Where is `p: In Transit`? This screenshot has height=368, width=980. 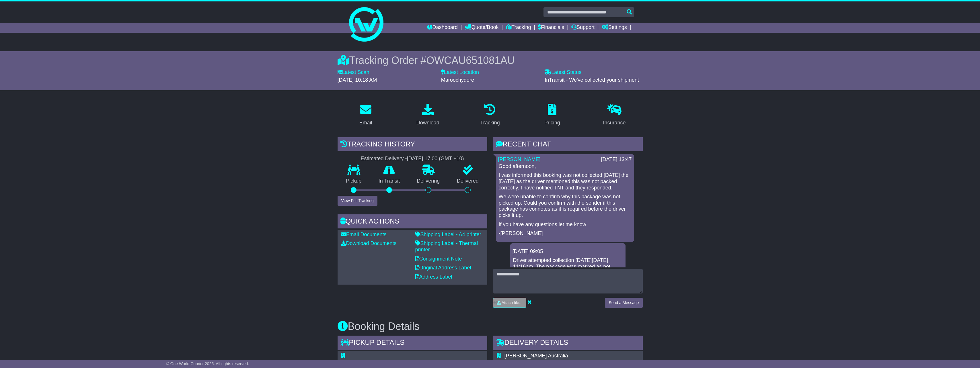 p: In Transit is located at coordinates (389, 182).